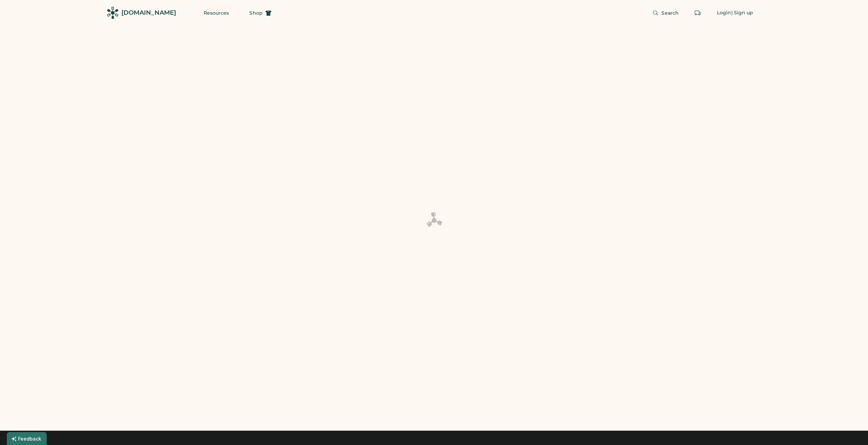  Describe the element at coordinates (256, 13) in the screenshot. I see `span: Shop` at that location.